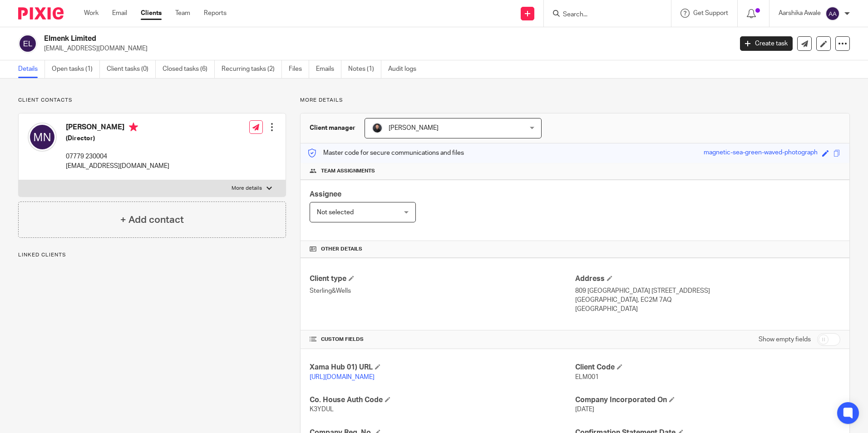  What do you see at coordinates (41, 13) in the screenshot?
I see `img: Pixie` at bounding box center [41, 13].